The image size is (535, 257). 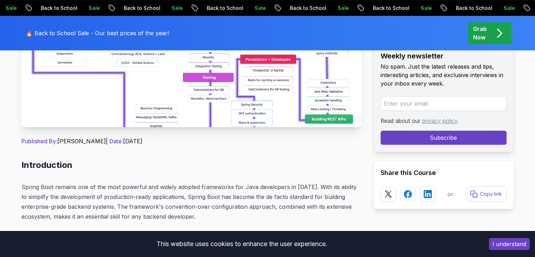 I want to click on p: Read about our ., so click(x=444, y=121).